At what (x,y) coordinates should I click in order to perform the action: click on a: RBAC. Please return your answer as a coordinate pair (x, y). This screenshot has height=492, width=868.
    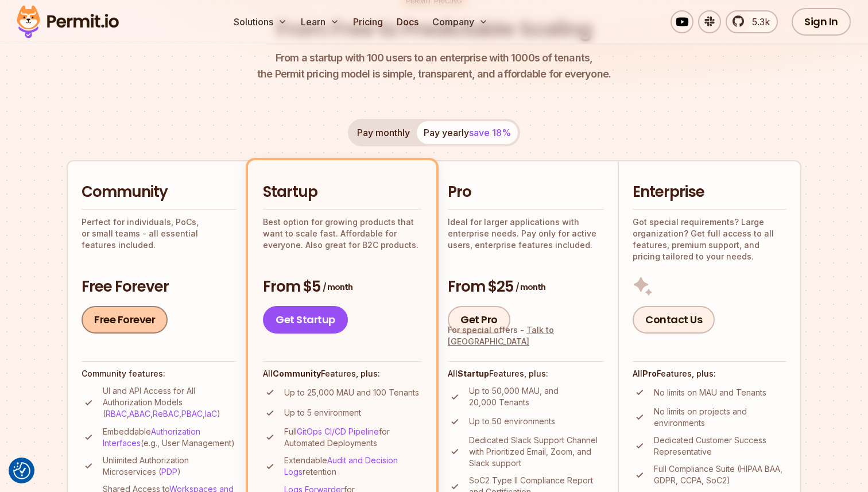
    Looking at the image, I should click on (116, 413).